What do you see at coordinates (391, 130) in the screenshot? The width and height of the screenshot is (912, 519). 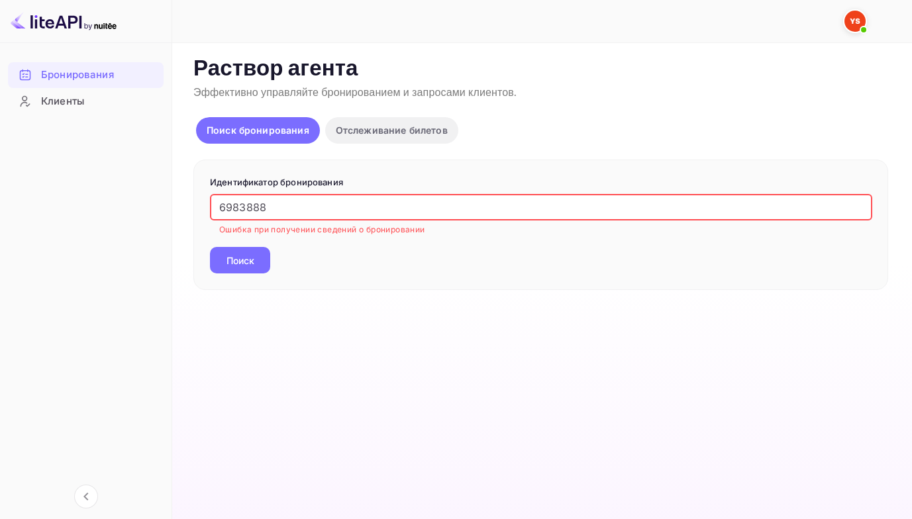 I see `ya-tr-span: Отслеживание билетов` at bounding box center [391, 130].